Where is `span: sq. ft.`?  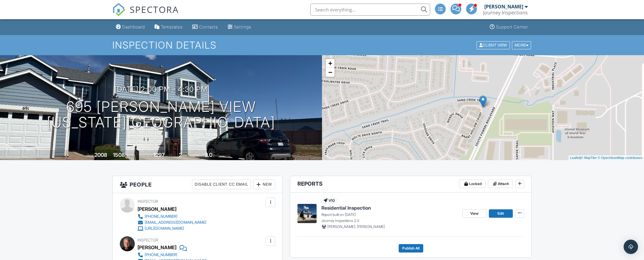
span: sq. ft. is located at coordinates (130, 155).